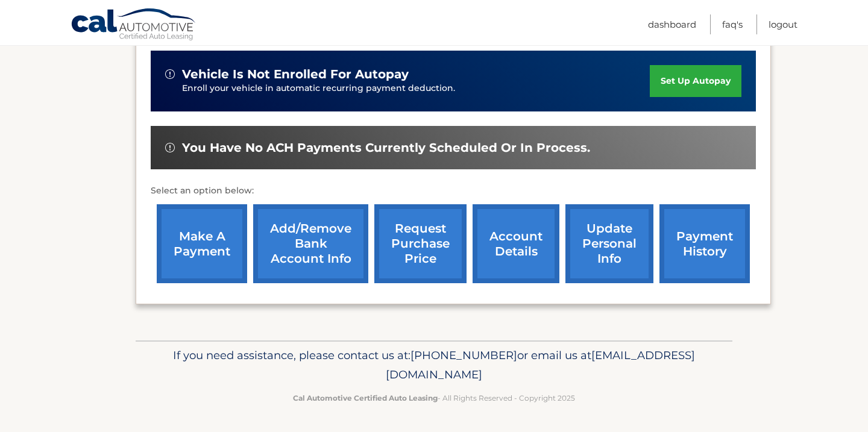 The width and height of the screenshot is (868, 432). I want to click on a: account details, so click(516, 244).